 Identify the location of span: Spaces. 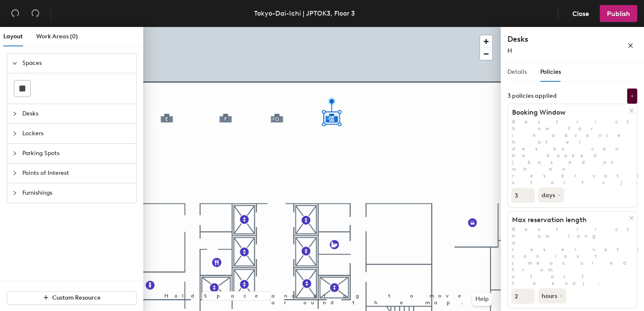
(77, 63).